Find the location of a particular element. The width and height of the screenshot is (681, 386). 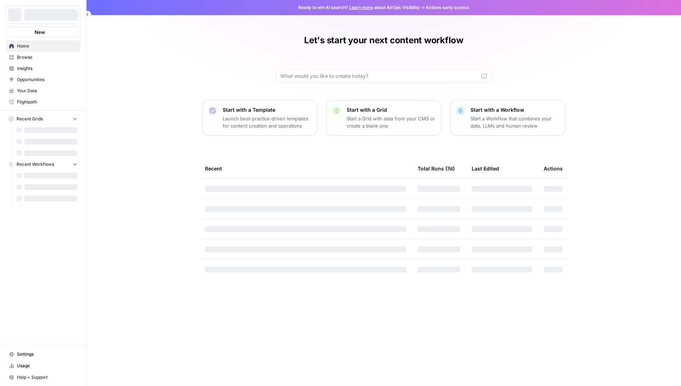

span: Usage is located at coordinates (47, 366).